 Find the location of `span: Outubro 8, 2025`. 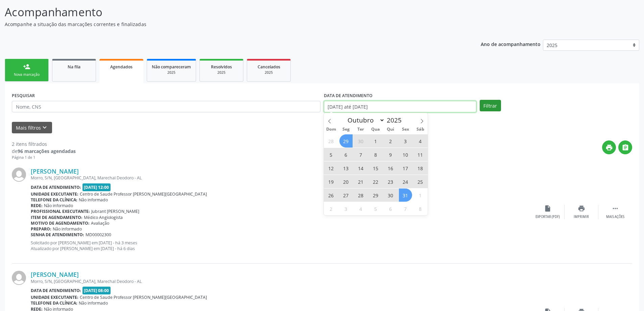

span: Outubro 8, 2025 is located at coordinates (376, 155).